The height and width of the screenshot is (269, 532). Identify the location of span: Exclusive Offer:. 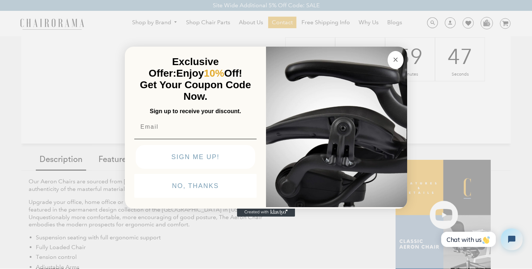
(184, 67).